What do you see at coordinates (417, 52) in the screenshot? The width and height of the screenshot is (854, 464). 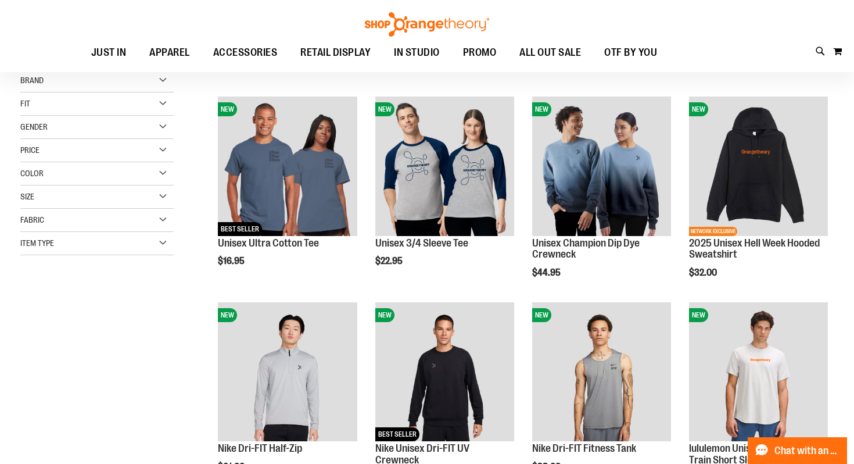 I see `span: IN STUDIO` at bounding box center [417, 52].